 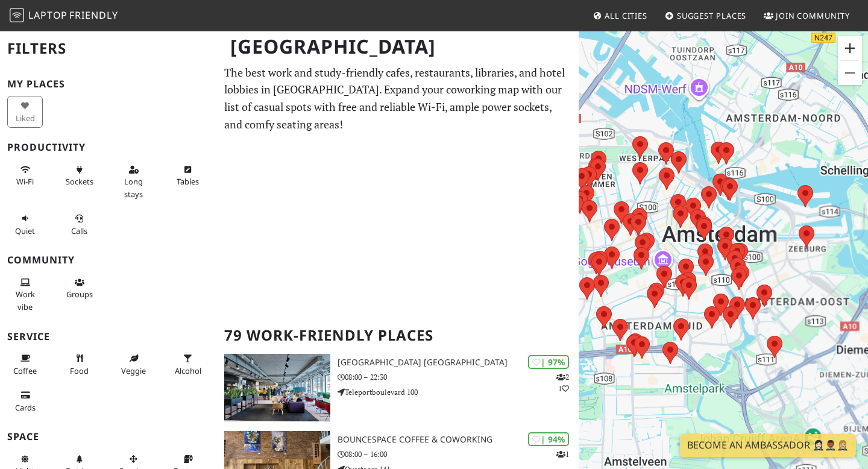 I want to click on h3: My Places, so click(x=108, y=83).